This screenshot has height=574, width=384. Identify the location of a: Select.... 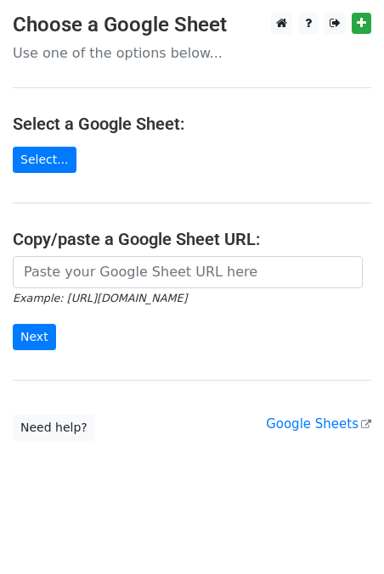
(44, 160).